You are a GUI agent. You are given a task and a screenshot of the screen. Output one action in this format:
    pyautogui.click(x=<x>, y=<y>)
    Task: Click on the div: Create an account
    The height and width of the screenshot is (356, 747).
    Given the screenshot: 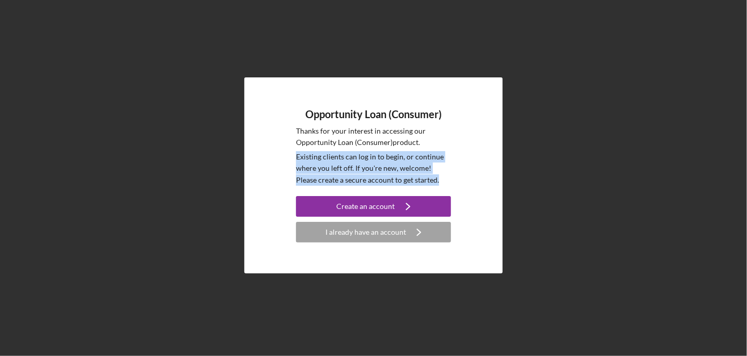 What is the action you would take?
    pyautogui.click(x=366, y=207)
    